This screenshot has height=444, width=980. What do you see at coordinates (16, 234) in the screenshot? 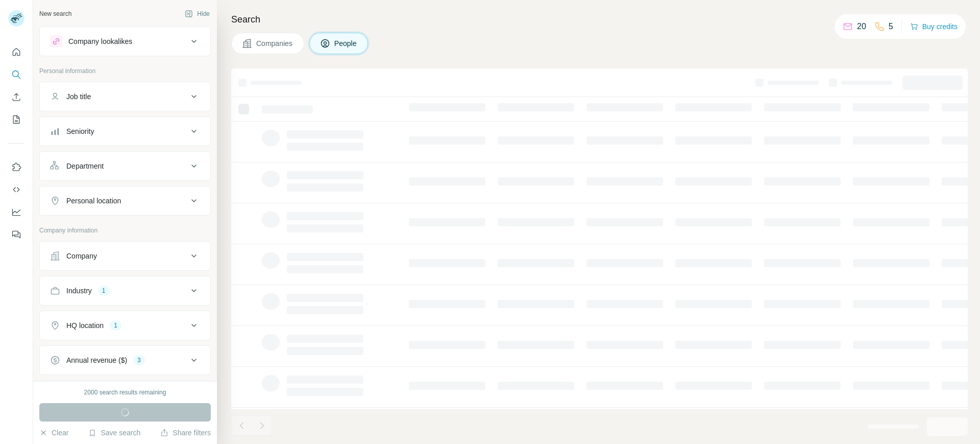
I see `button: Feedback` at bounding box center [16, 234].